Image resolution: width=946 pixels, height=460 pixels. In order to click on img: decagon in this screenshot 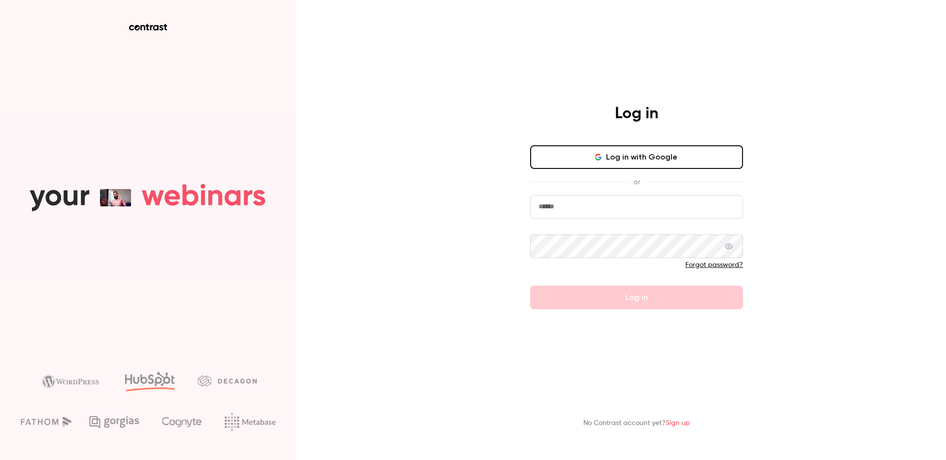, I will do `click(227, 381)`.